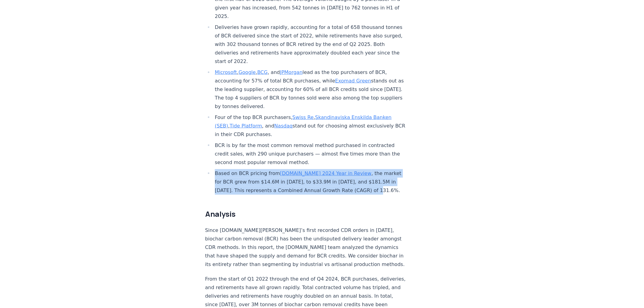 The height and width of the screenshot is (308, 644). I want to click on a: JPMorgan, so click(291, 72).